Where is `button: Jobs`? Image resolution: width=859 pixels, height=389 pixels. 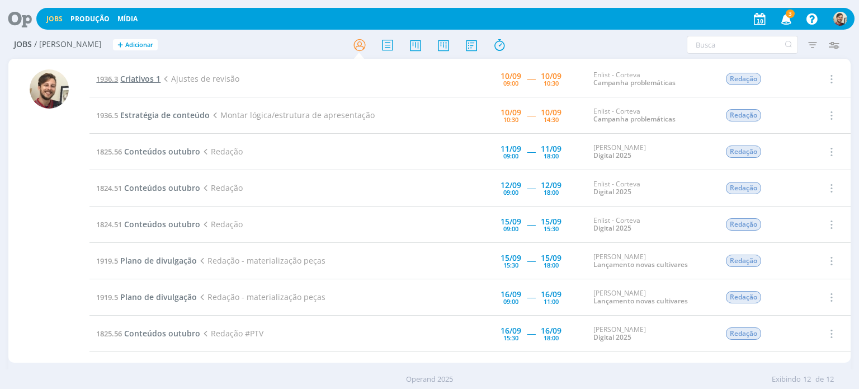 button: Jobs is located at coordinates (54, 19).